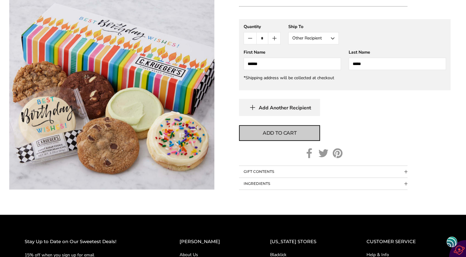  I want to click on a: Pinterest, so click(338, 153).